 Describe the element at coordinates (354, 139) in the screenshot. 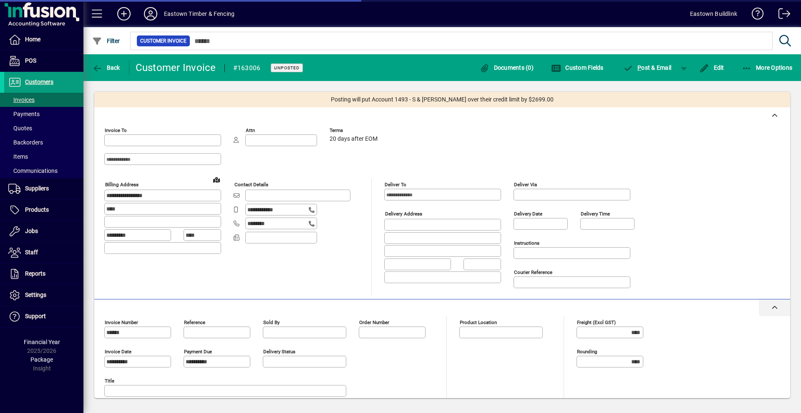

I see `span: 20 days after EOM` at that location.